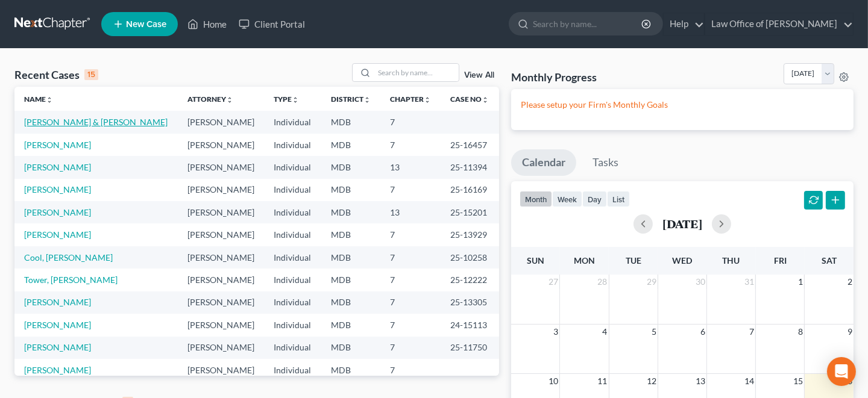 The width and height of the screenshot is (868, 398). What do you see at coordinates (410, 99) in the screenshot?
I see `a: Chapterunfold_more` at bounding box center [410, 99].